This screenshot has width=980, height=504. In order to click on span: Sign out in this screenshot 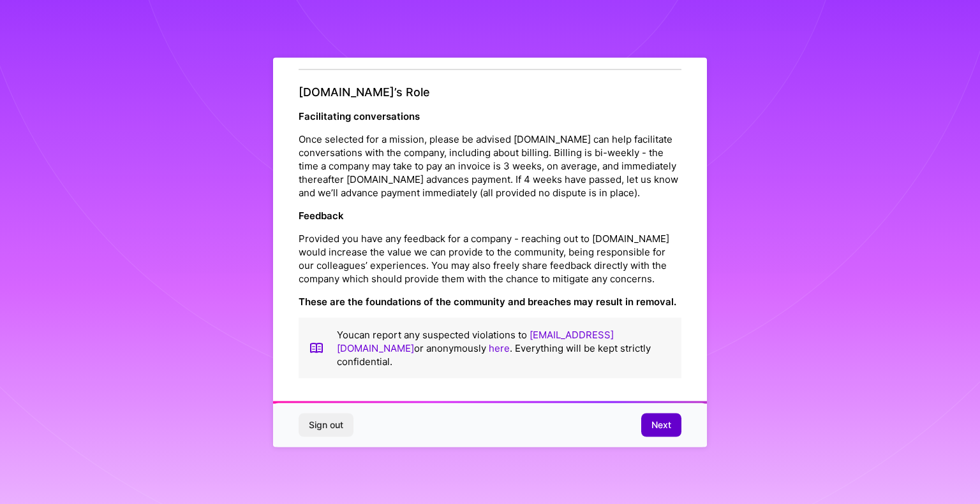, I will do `click(326, 425)`.